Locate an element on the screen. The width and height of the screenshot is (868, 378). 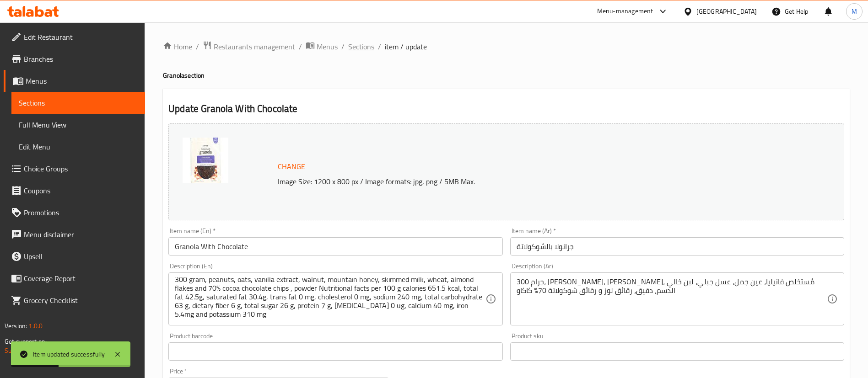
p: Image Size: 1200 x 800 px / Image formats: jpg, png / 5MB Max. is located at coordinates (517, 182).